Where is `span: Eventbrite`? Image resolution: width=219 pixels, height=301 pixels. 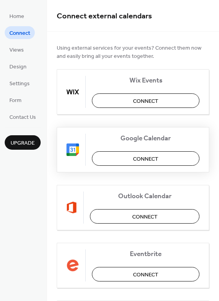
span: Eventbrite is located at coordinates (146, 254).